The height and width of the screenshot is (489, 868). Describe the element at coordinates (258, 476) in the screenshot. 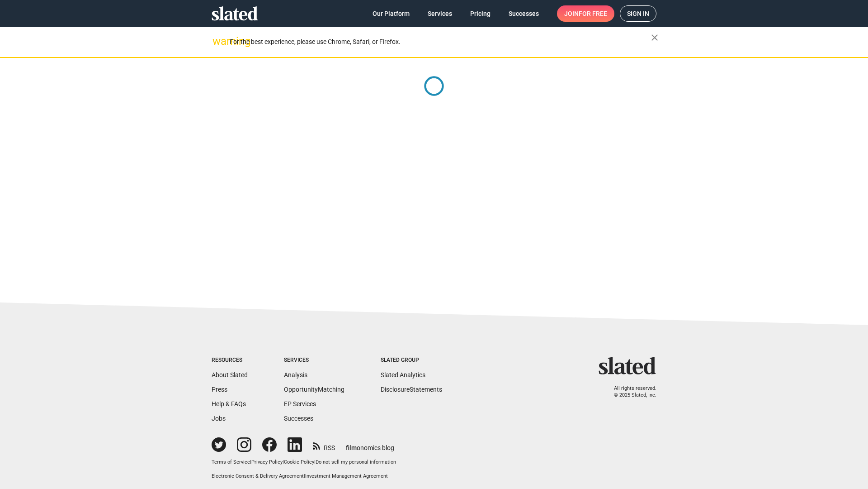

I see `a: Electronic Consent & Delivery Agreement` at that location.